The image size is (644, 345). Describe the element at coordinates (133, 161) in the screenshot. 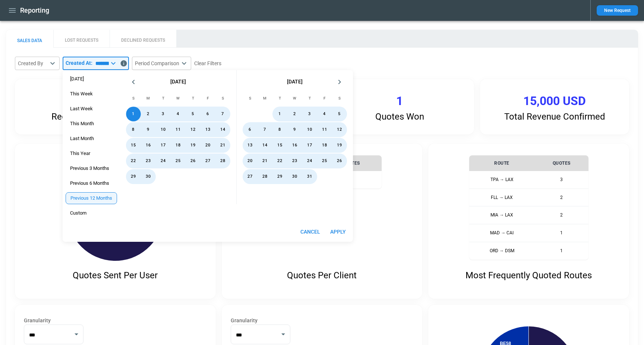

I see `button: 22` at that location.